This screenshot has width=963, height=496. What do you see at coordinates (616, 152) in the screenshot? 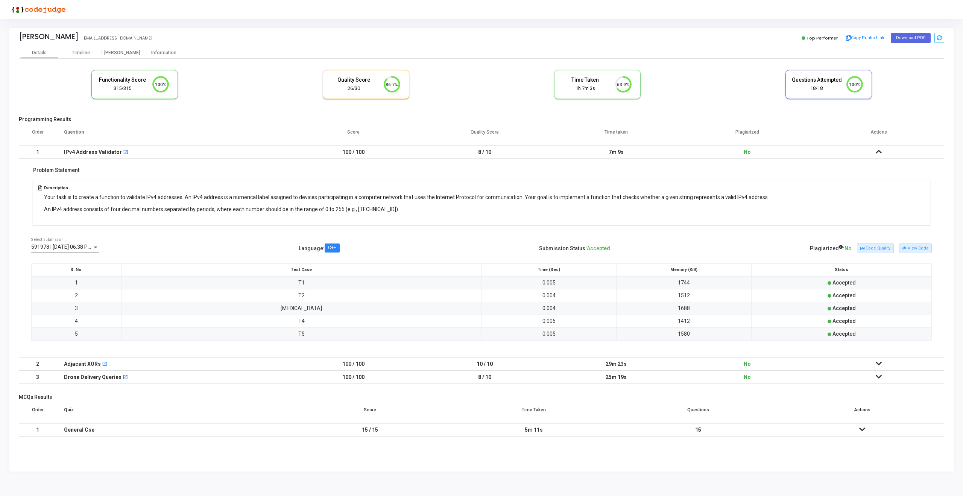
I see `td: 7m 9s` at bounding box center [616, 152].